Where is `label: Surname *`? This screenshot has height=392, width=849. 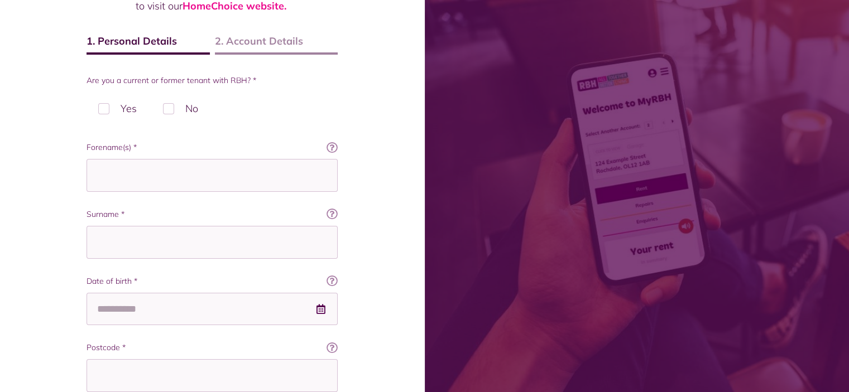
label: Surname * is located at coordinates (212, 214).